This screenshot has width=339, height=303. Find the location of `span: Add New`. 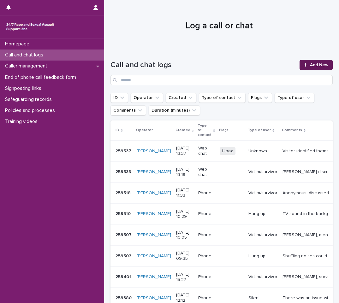

span: Add New is located at coordinates (319, 65).